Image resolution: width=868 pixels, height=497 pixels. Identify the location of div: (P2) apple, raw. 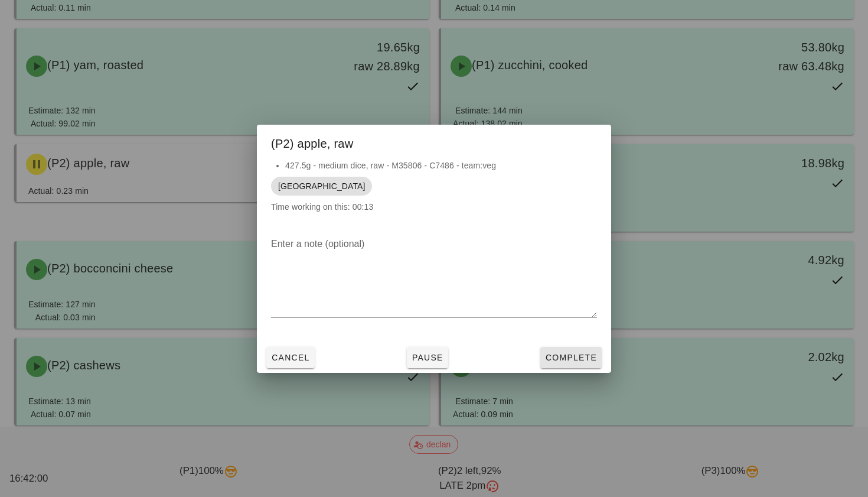
(434, 141).